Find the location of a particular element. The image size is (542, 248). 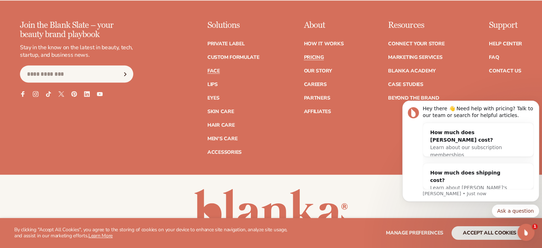

a: FAQ is located at coordinates (494, 57).